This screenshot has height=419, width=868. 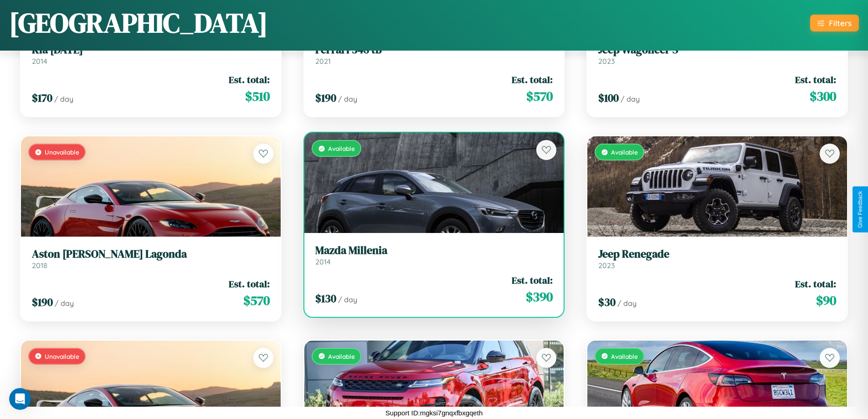 I want to click on span: $ 130, so click(x=326, y=298).